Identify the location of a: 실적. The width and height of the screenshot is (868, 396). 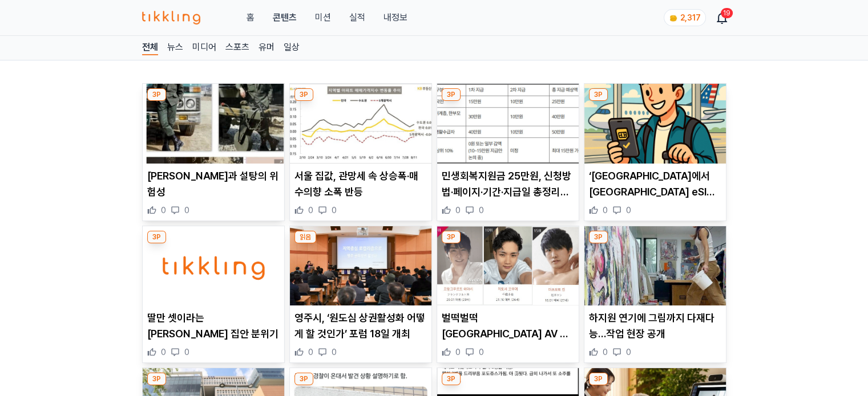
(357, 17).